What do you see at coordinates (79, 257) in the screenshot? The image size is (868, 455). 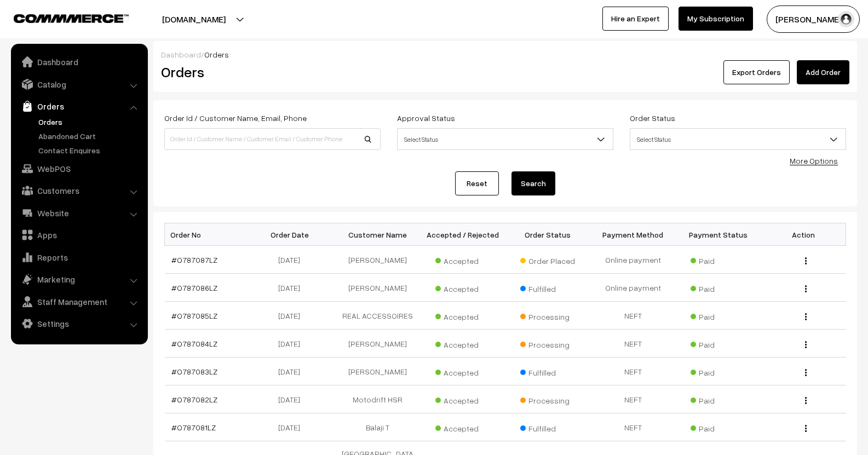 I see `a: Reports` at bounding box center [79, 257].